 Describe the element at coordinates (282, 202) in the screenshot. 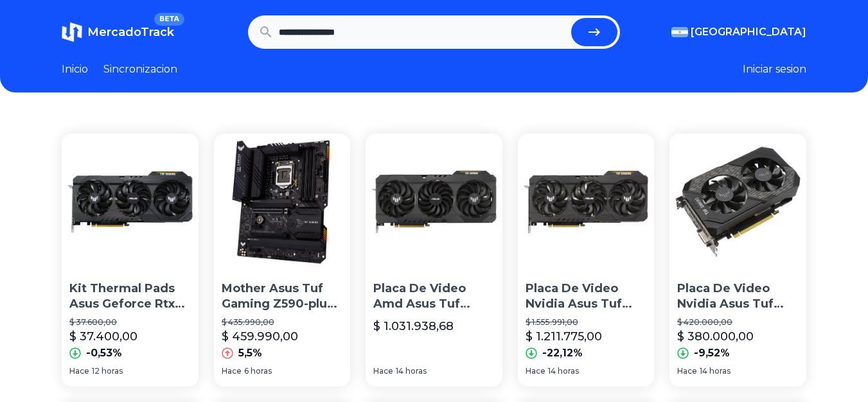

I see `img: Mother Asus Tuf Gaming Z590-plus Wifi Rgb Intel Gen 10/11` at that location.